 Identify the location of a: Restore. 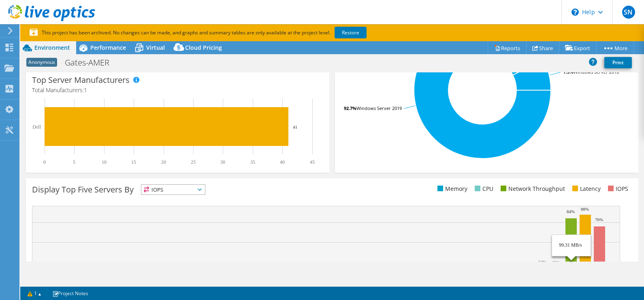
(350, 32).